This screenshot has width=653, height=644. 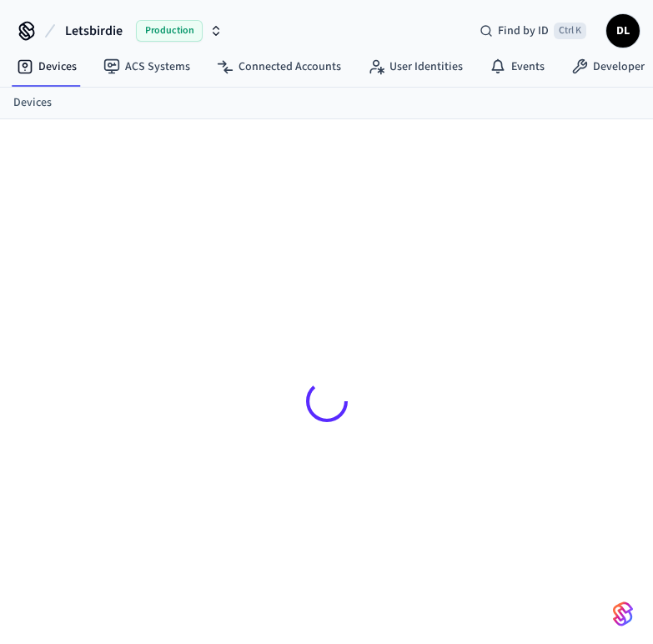 I want to click on img: SeamLogoGradient.69752ec5.svg, so click(x=624, y=615).